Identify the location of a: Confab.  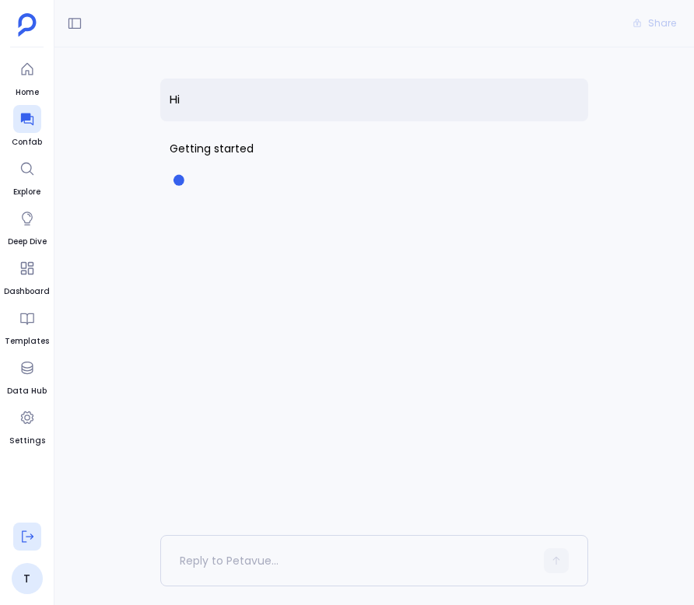
(26, 127).